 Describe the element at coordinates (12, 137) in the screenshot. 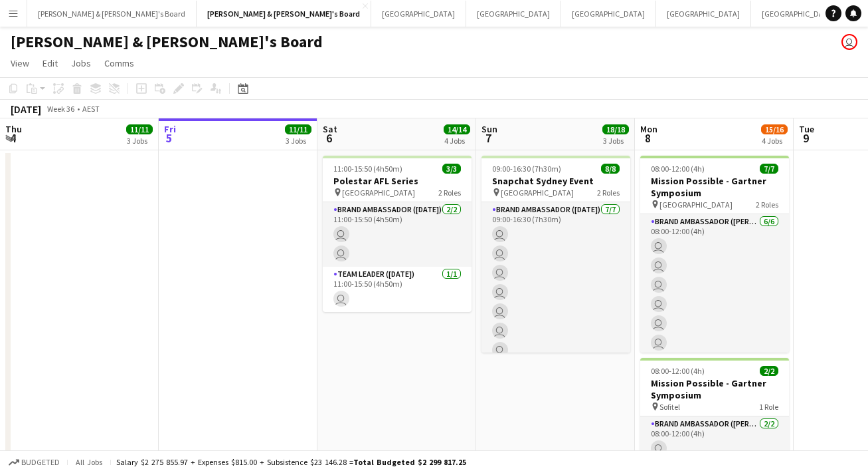

I see `span: 4` at that location.